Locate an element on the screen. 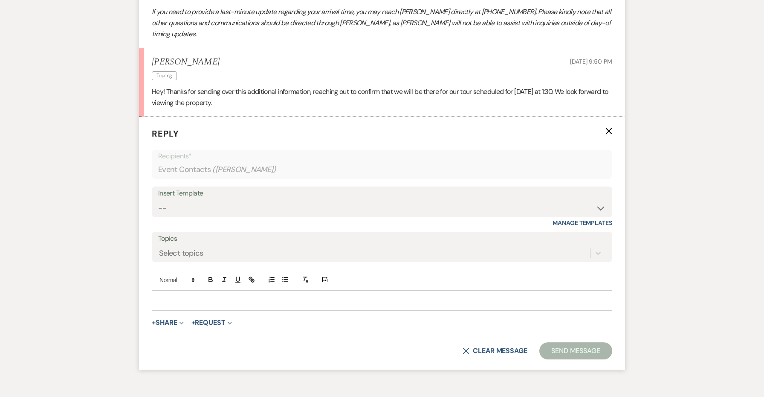  button: Share is located at coordinates (168, 322).